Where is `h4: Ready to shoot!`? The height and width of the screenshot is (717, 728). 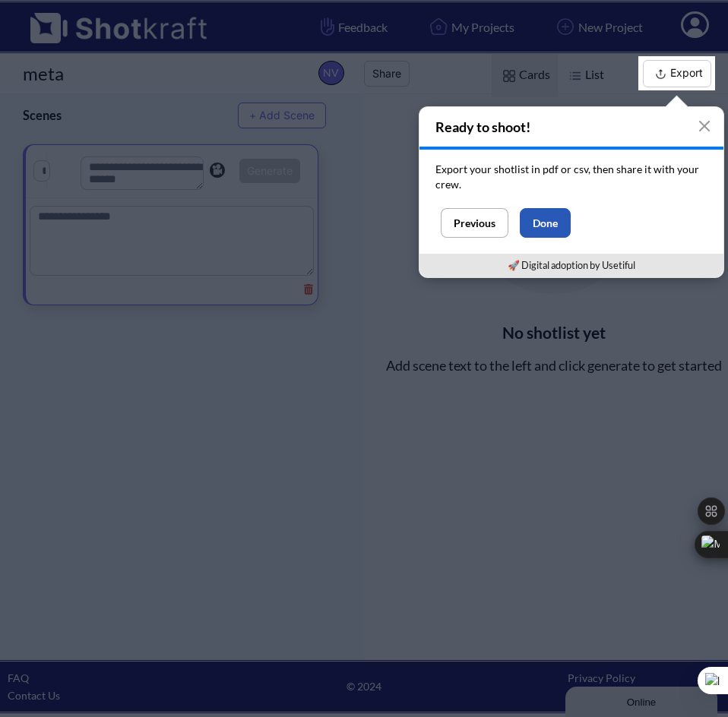 h4: Ready to shoot! is located at coordinates (572, 127).